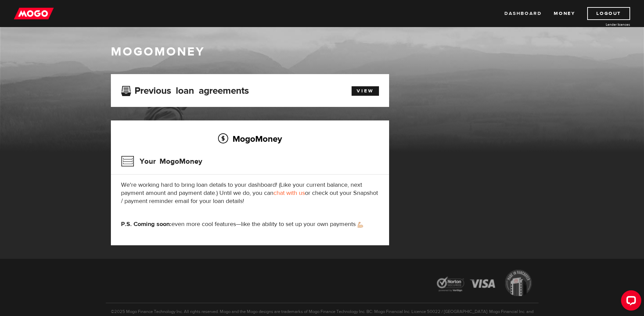 The height and width of the screenshot is (316, 644). Describe the element at coordinates (605, 24) in the screenshot. I see `a: Lender licences` at that location.